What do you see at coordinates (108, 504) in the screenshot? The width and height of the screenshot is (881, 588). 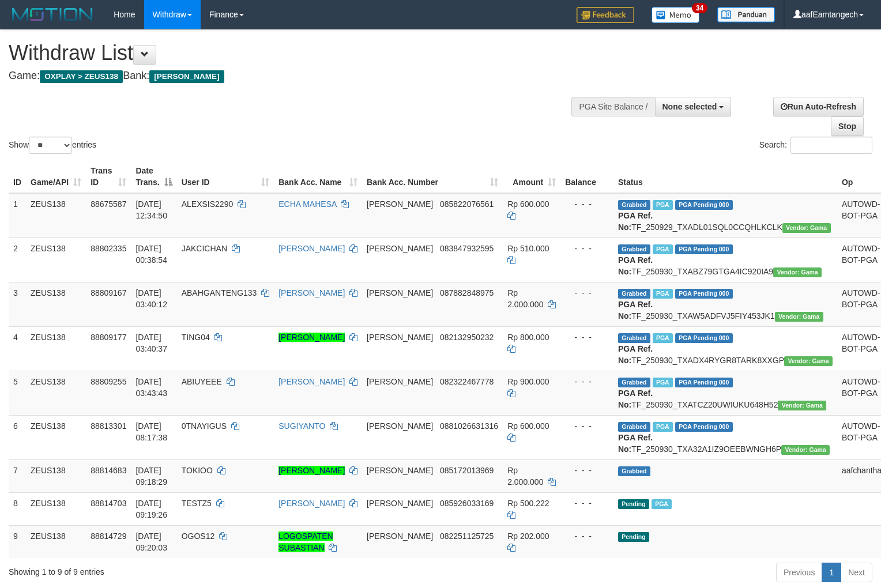 I see `span: 88814703` at bounding box center [108, 504].